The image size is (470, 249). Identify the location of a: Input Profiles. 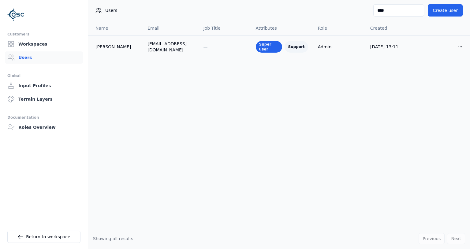
(44, 86).